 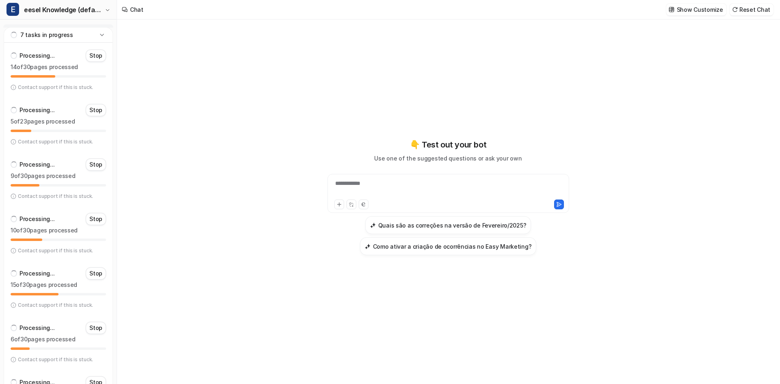 I want to click on h3: Quais são as correções na versão de Fevereiro/2025?, so click(x=452, y=225).